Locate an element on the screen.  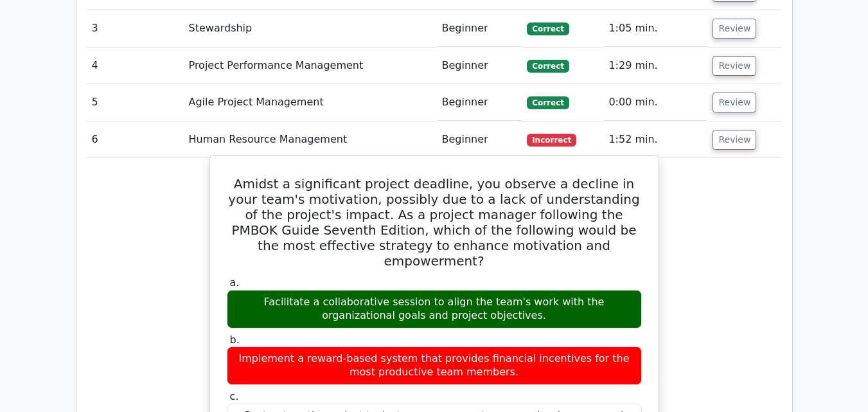
td: 0:00 min. is located at coordinates (655, 103).